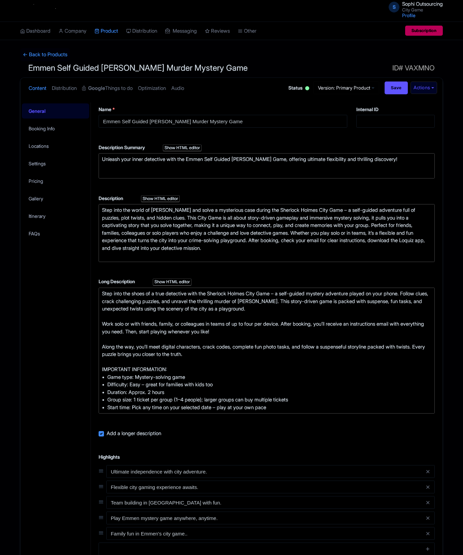  Describe the element at coordinates (152, 88) in the screenshot. I see `a: Optimization` at that location.